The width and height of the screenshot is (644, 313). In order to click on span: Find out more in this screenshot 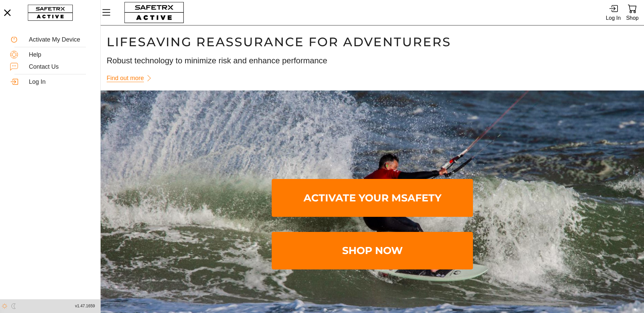, I will do `click(125, 78)`.